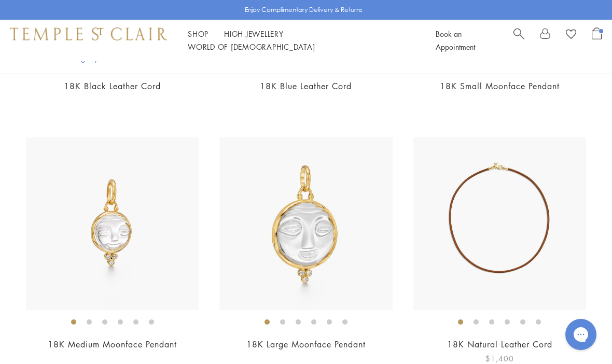 The width and height of the screenshot is (612, 364). Describe the element at coordinates (571, 35) in the screenshot. I see `a: View Wishlist` at that location.